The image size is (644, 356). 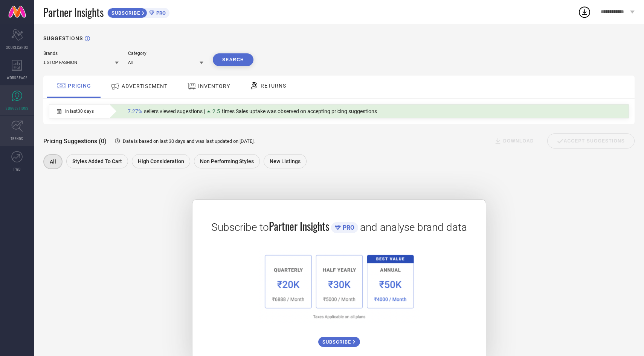 I want to click on span: In last 30 days, so click(x=80, y=111).